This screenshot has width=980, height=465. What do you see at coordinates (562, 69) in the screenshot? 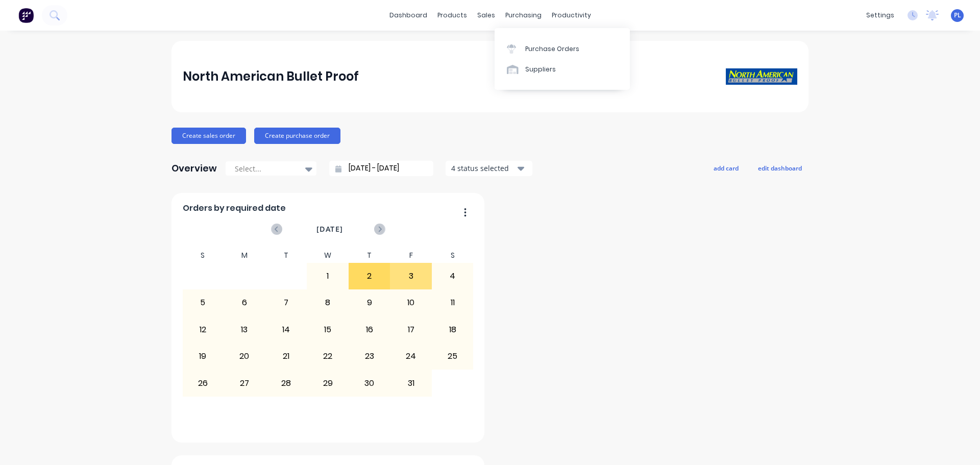
I see `a: Suppliers` at bounding box center [562, 69].